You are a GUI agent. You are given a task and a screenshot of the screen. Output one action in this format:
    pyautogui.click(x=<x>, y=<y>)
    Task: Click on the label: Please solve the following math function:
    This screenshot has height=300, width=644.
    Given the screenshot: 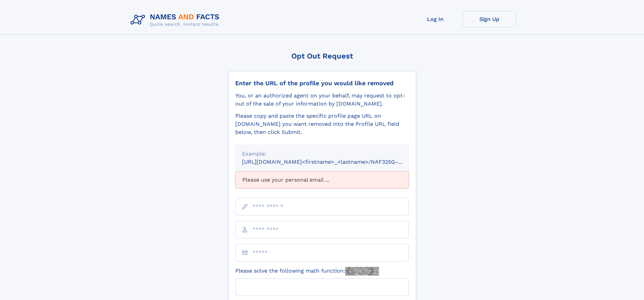 What is the action you would take?
    pyautogui.click(x=307, y=271)
    